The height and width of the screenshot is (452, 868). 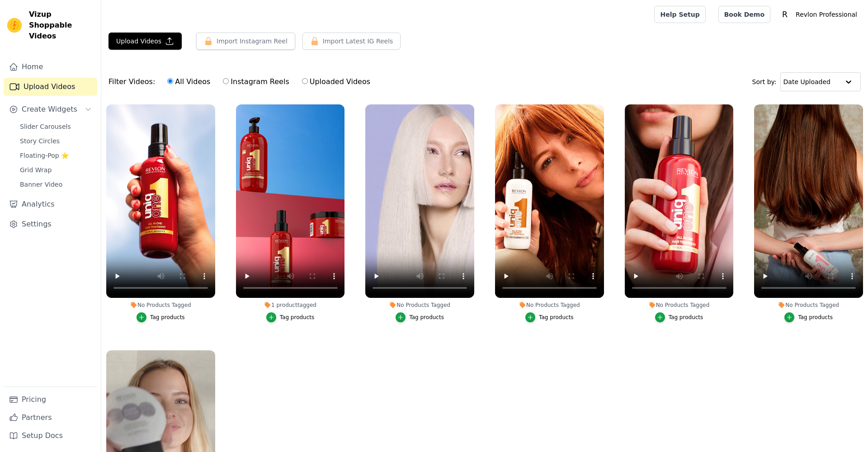 What do you see at coordinates (807, 82) in the screenshot?
I see `div: Sort by:` at bounding box center [807, 82].